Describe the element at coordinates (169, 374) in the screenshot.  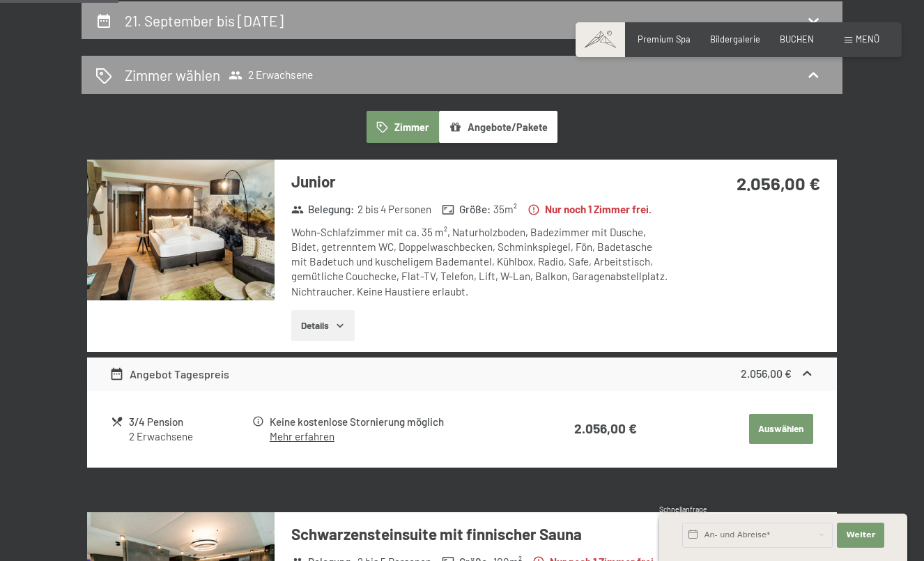
I see `div: Angebot Tagespreis` at that location.